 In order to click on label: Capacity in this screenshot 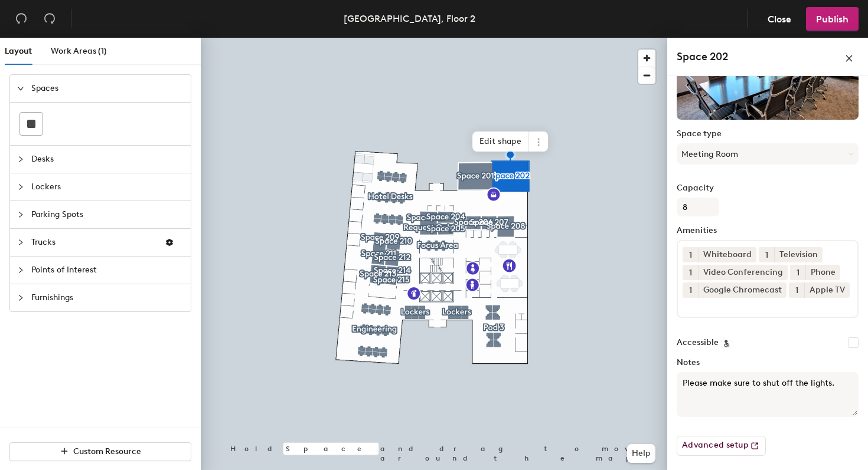, I will do `click(768, 188)`.